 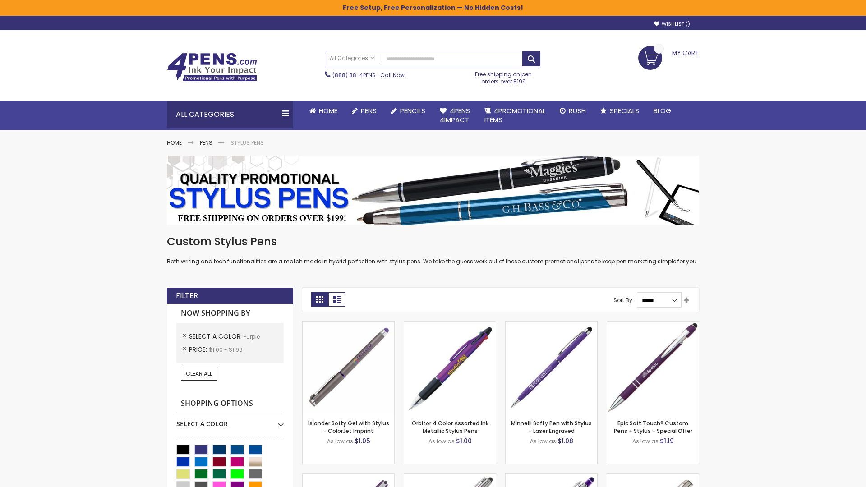 What do you see at coordinates (565, 441) in the screenshot?
I see `span: $1.08` at bounding box center [565, 441].